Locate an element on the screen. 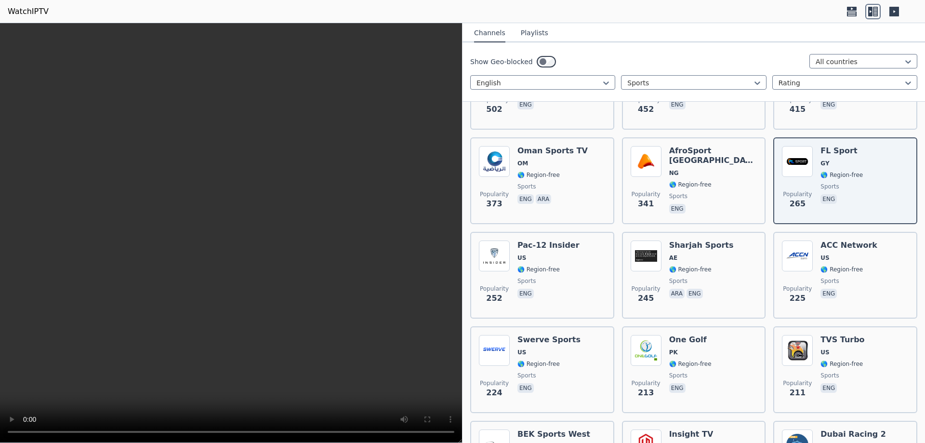 Image resolution: width=925 pixels, height=443 pixels. span: PK is located at coordinates (673, 352).